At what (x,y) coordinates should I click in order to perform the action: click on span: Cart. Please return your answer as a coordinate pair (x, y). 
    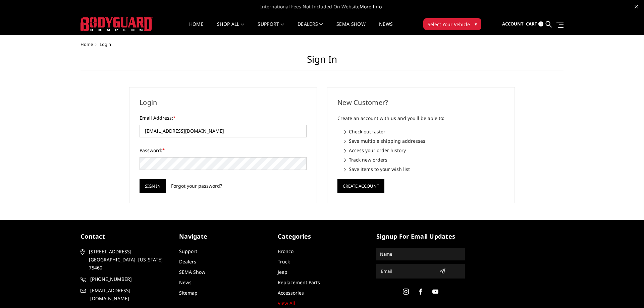
    Looking at the image, I should click on (532, 24).